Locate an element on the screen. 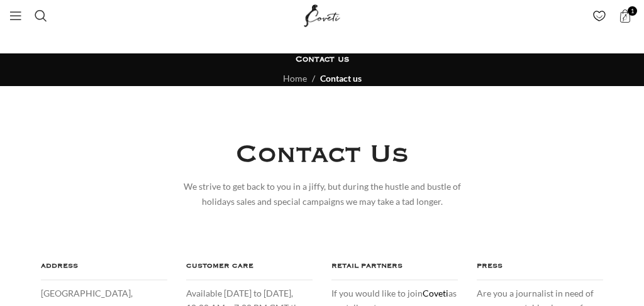  h4: Contact Us is located at coordinates (322, 154).